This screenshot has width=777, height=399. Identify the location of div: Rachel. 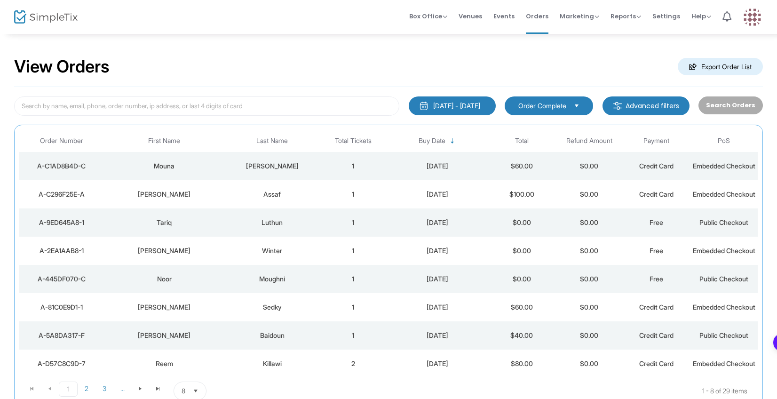
(164, 251).